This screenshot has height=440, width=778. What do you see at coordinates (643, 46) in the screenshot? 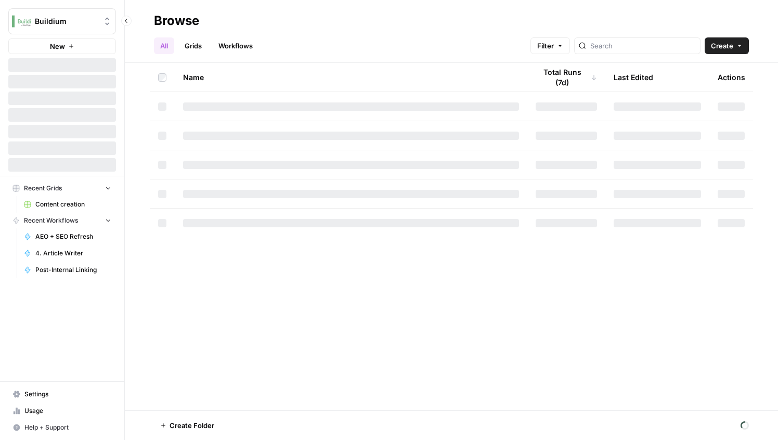
I see `input: Search` at bounding box center [643, 46].